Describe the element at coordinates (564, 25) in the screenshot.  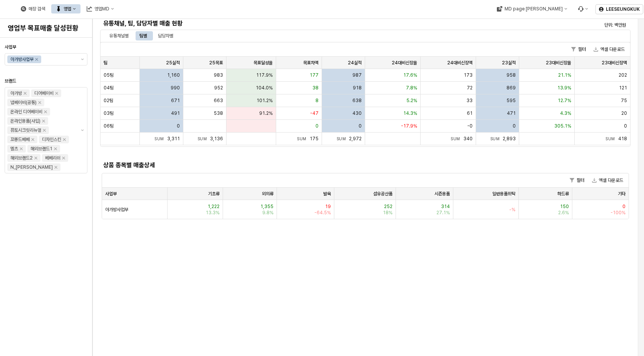
I see `p: 단위: 백만원` at that location.